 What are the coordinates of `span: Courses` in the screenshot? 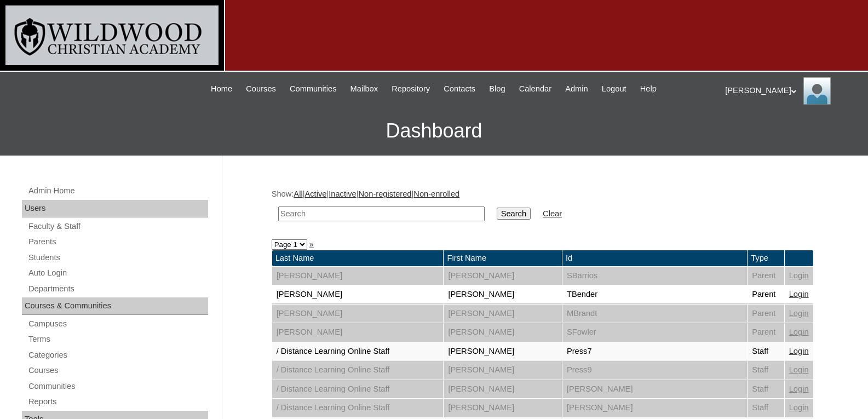 It's located at (261, 89).